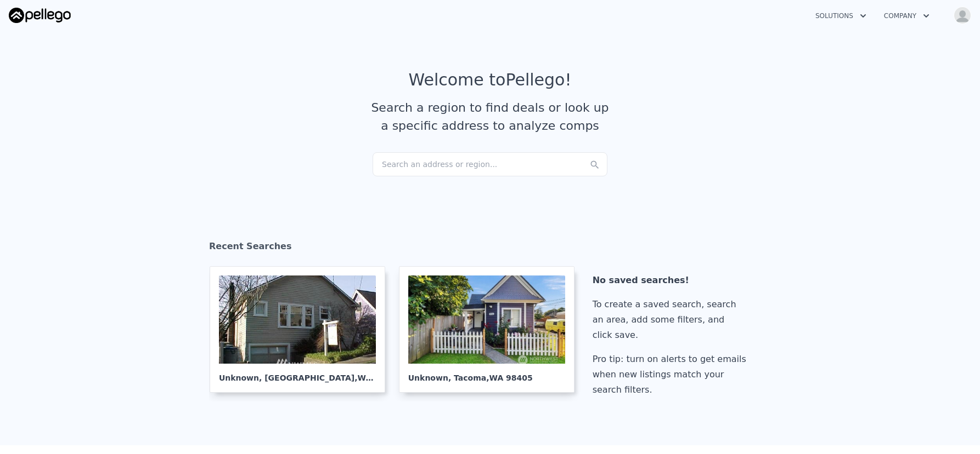 This screenshot has height=454, width=980. I want to click on img: Pellego, so click(40, 16).